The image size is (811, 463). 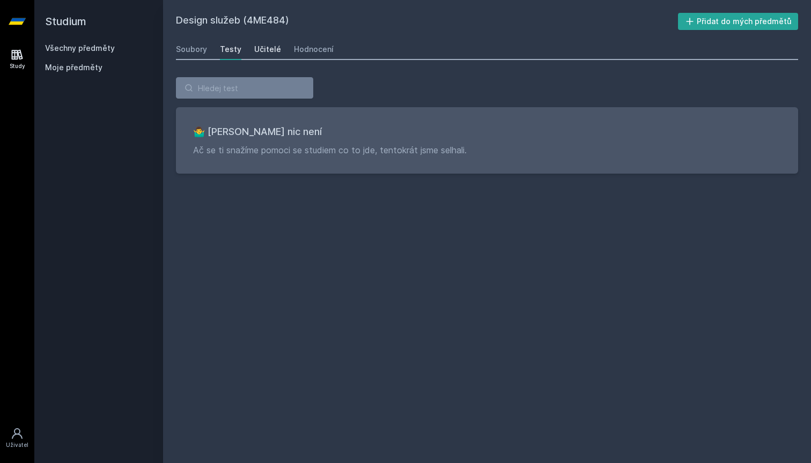 What do you see at coordinates (268, 49) in the screenshot?
I see `div: Učitelé` at bounding box center [268, 49].